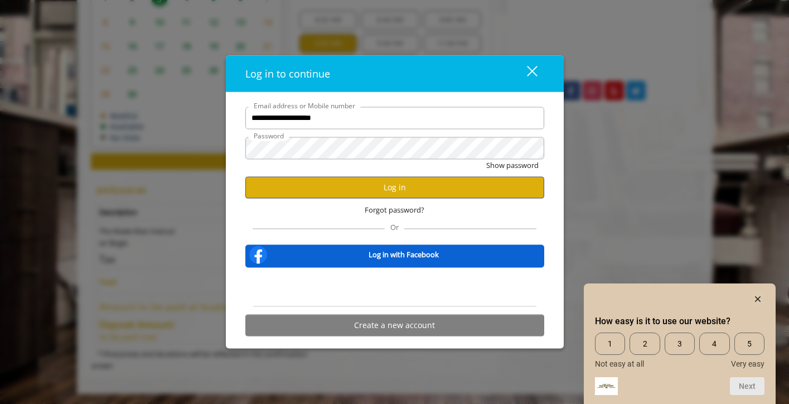 The height and width of the screenshot is (404, 789). What do you see at coordinates (395, 187) in the screenshot?
I see `button: Log in` at bounding box center [395, 187].